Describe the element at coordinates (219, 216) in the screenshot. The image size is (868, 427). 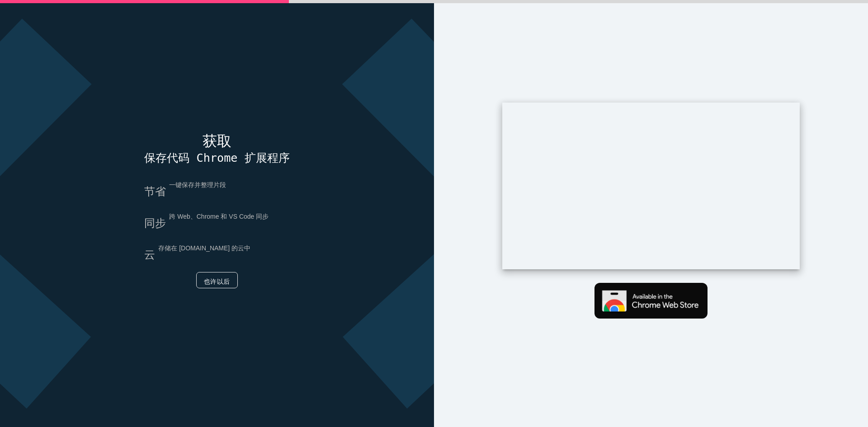
I see `font: 跨 Web、Chrome 和 VS Code 同步` at that location.